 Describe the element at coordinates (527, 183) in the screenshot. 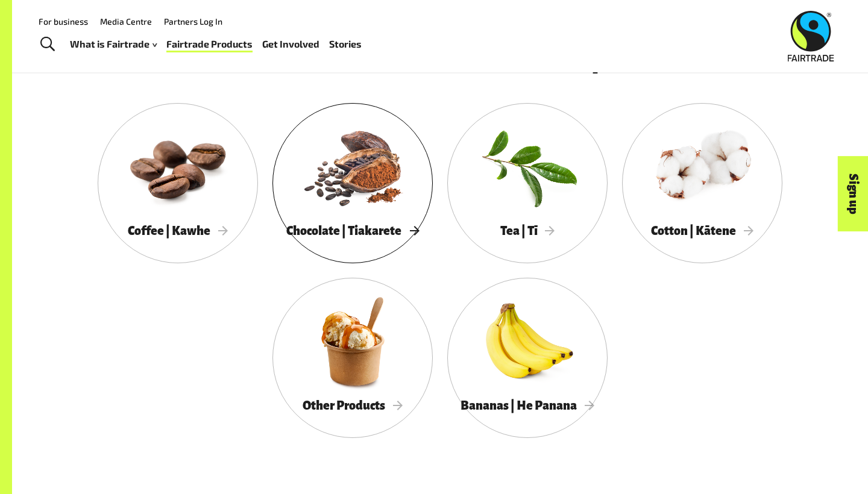

I see `a: Tea | Tī` at that location.